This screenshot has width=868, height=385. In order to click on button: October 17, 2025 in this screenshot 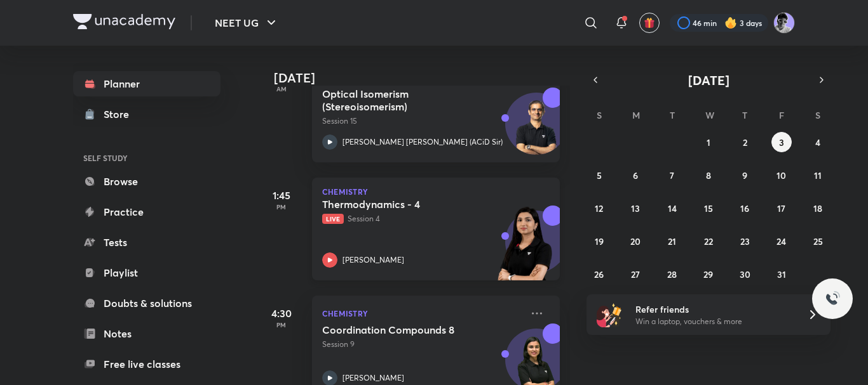, I will do `click(782, 208)`.